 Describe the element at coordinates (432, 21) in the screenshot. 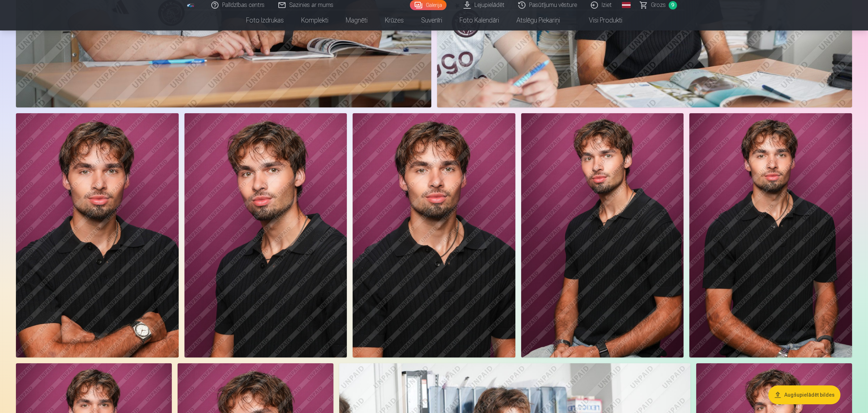

I see `a: Suvenīri` at that location.